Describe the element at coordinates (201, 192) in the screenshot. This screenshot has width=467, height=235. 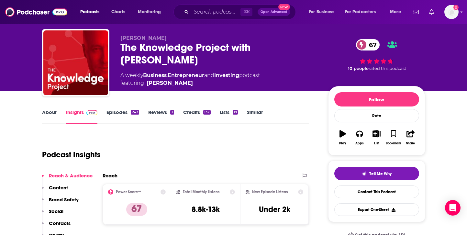
I see `h2: Total Monthly Listens` at that location.